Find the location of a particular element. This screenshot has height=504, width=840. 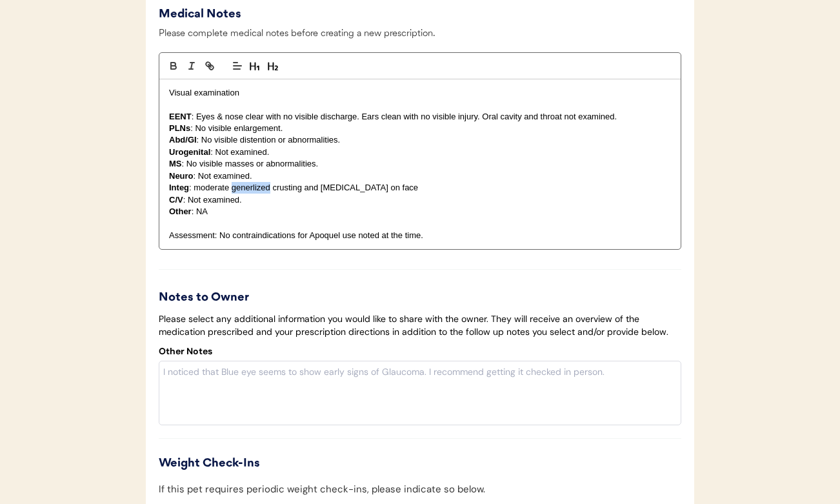

p: : Eyes & nose clear with no visible discharge. Ears clean with no visible injury. Oral cavity and... is located at coordinates (420, 117).